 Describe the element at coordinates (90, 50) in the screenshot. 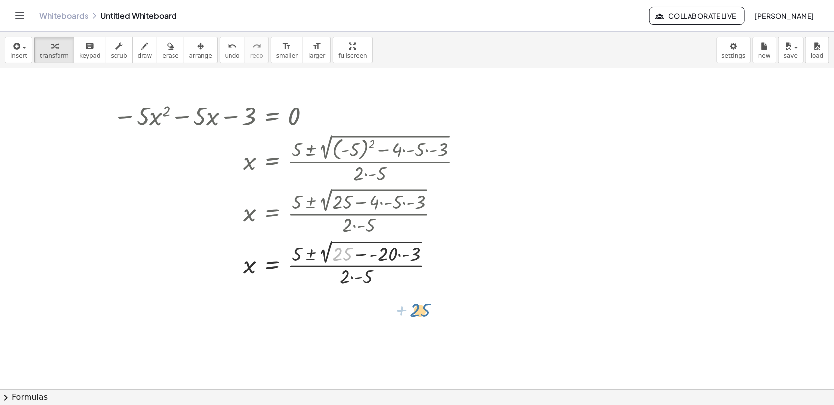

I see `button: keyboardkeypad` at that location.